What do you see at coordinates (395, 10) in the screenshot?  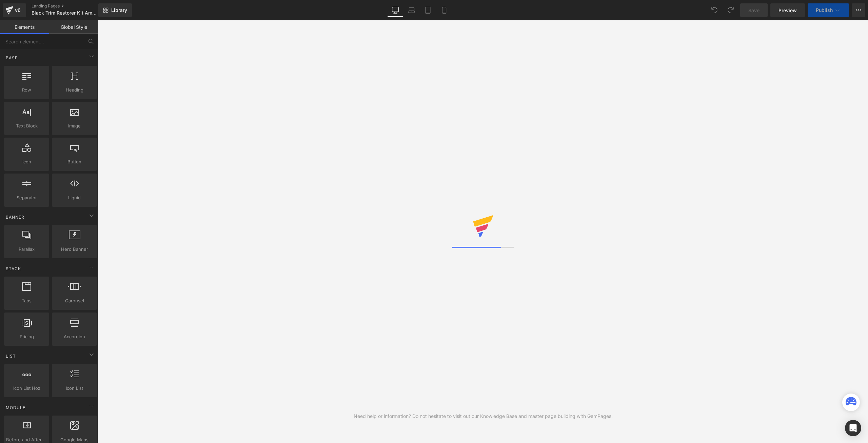 I see `a: Desktop` at bounding box center [395, 10].